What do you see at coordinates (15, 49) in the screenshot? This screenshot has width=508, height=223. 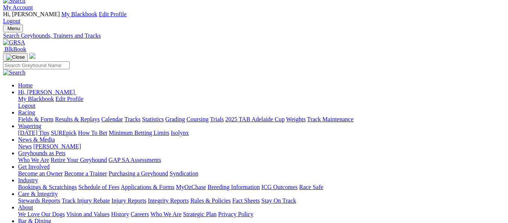 I see `span: BlkBook` at bounding box center [15, 49].